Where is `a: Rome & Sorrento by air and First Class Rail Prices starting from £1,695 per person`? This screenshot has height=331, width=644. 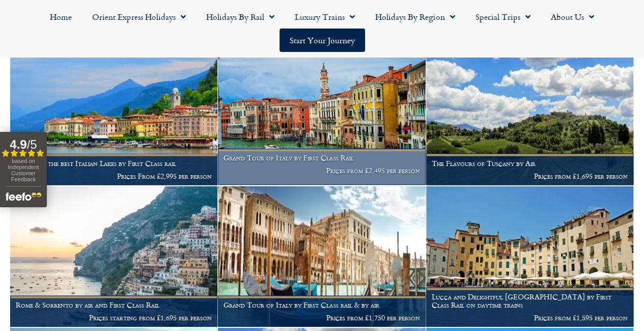
a: Rome & Sorrento by air and First Class Rail Prices starting from £1,695 per person is located at coordinates (114, 256).